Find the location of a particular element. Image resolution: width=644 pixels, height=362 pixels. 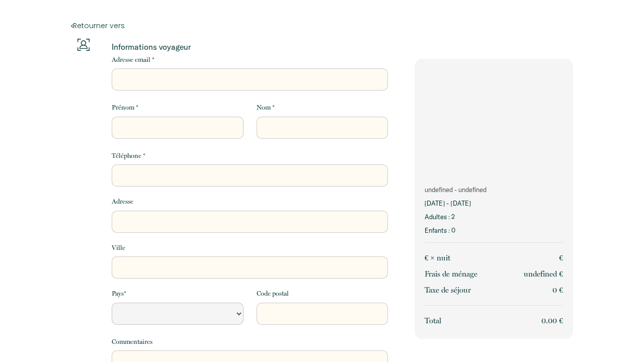

p: undefined € is located at coordinates (544, 274).